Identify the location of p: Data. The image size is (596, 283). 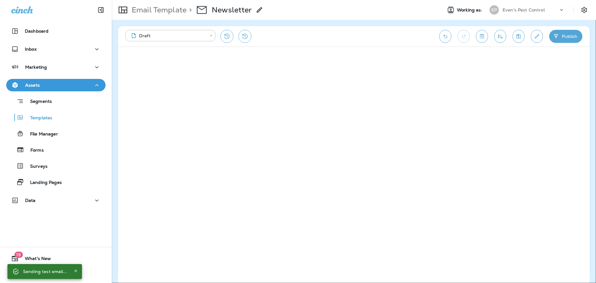
(30, 200).